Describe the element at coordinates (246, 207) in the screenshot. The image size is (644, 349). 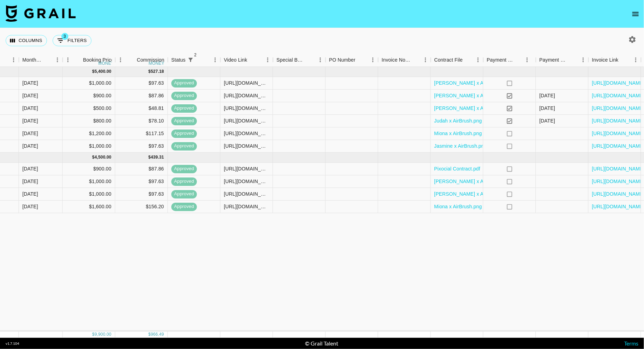
I see `div: https://www.instagram.com/reel/DNrJQJq5N5C/?igsh=MWR3aHc1a3B2OTdyZw==` at that location.